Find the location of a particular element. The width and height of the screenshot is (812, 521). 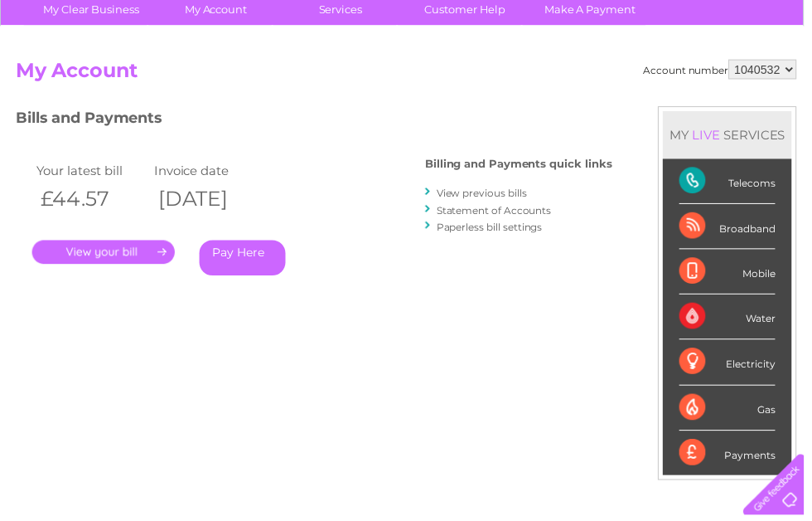

div: Electricity is located at coordinates (735, 366).